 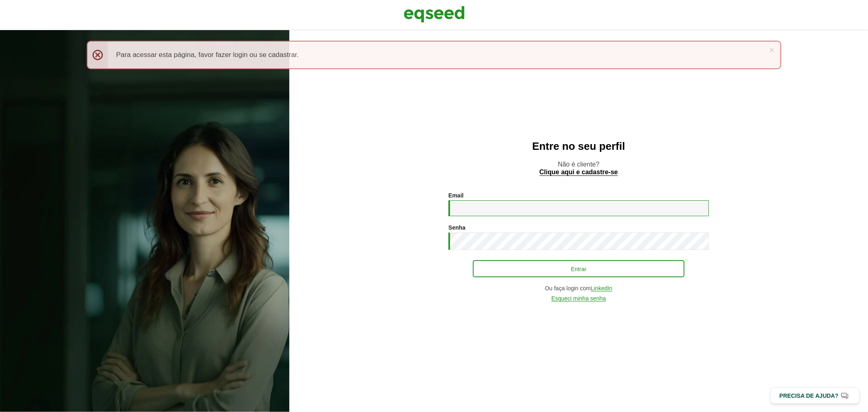 What do you see at coordinates (578, 299) in the screenshot?
I see `a: Esqueci minha senha` at bounding box center [578, 299].